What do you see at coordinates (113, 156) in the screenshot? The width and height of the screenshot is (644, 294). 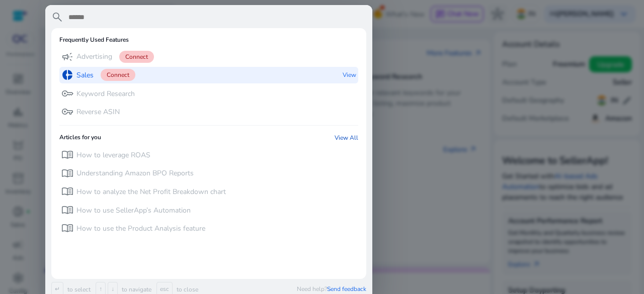 I see `p: How to leverage ROAS` at bounding box center [113, 156].